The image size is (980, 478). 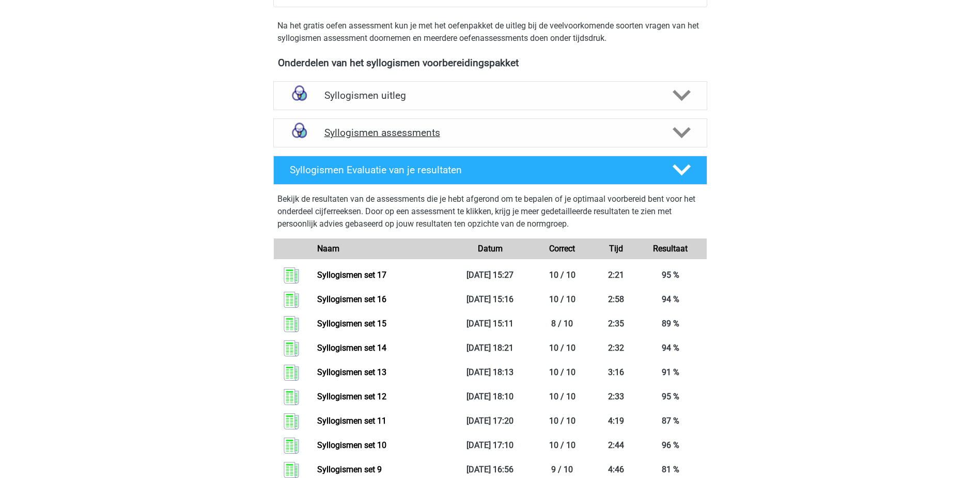 What do you see at coordinates (490, 170) in the screenshot?
I see `a: Syllogismen Evaluatie van je resultaten` at bounding box center [490, 170].